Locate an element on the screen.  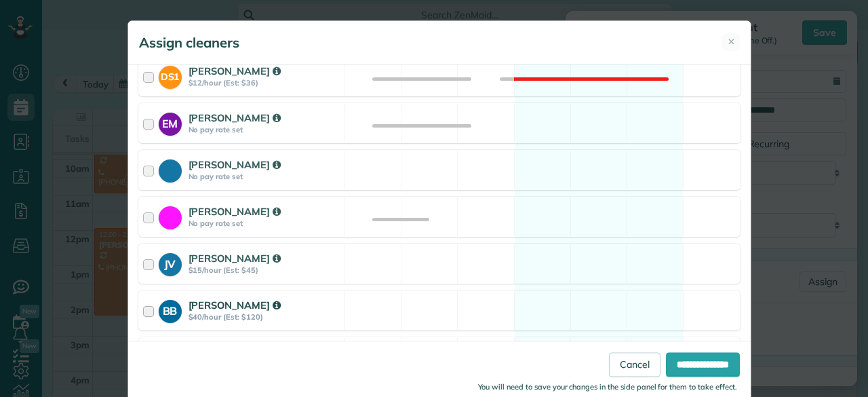
strong: $15/hour (Est: $45) is located at coordinates (265, 270).